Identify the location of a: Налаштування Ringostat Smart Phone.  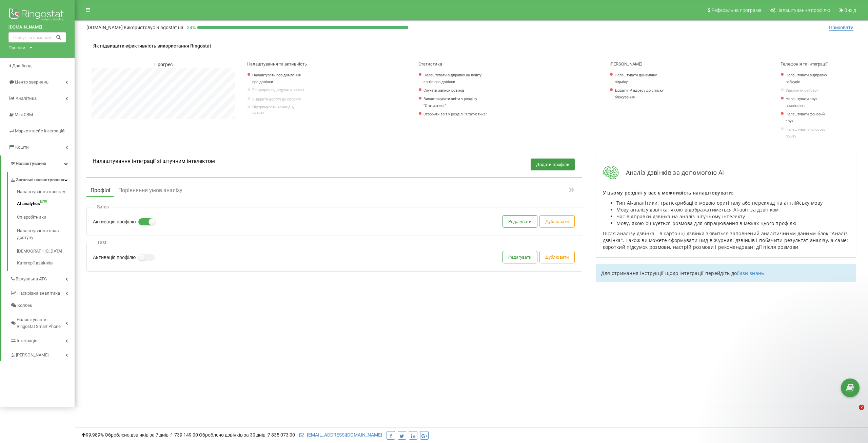
(43, 322).